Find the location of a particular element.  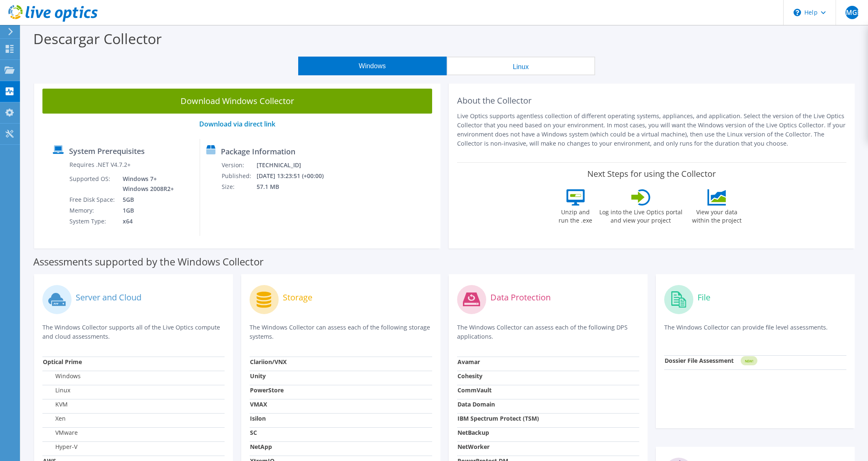

strong: PowerStore is located at coordinates (266, 390).